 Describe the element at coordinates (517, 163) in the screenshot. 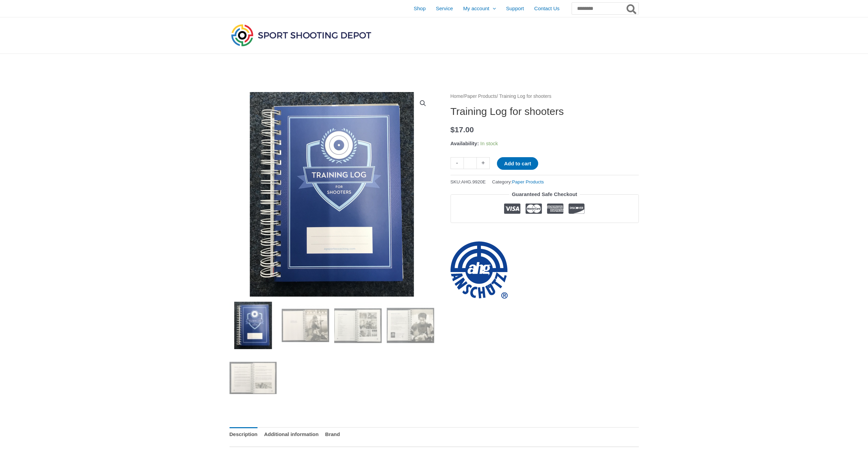

I see `button: Add to cart` at that location.